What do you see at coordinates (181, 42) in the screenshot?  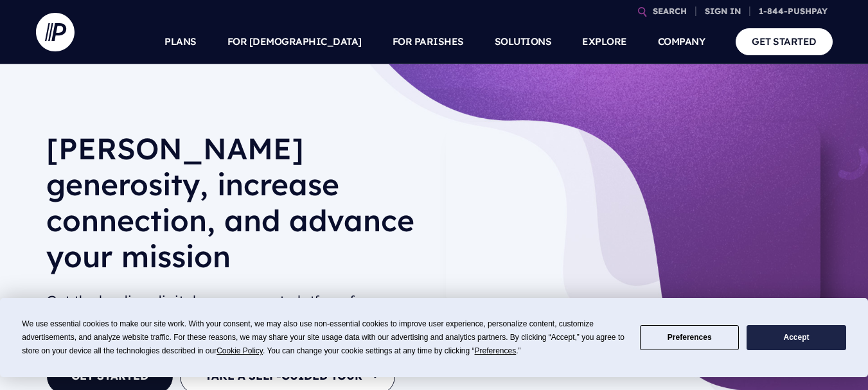 I see `a: PLANS` at bounding box center [181, 42].